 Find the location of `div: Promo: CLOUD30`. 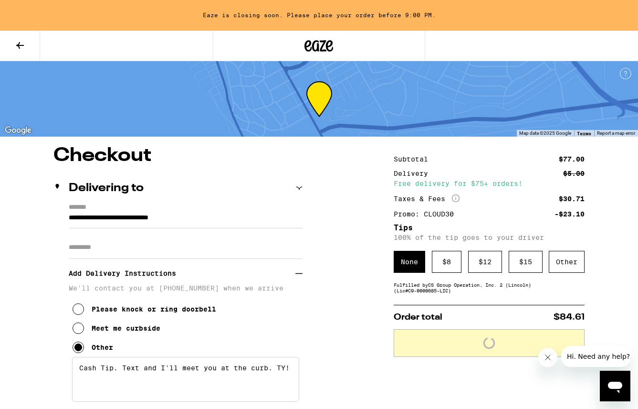

div: Promo: CLOUD30 is located at coordinates (427, 214).